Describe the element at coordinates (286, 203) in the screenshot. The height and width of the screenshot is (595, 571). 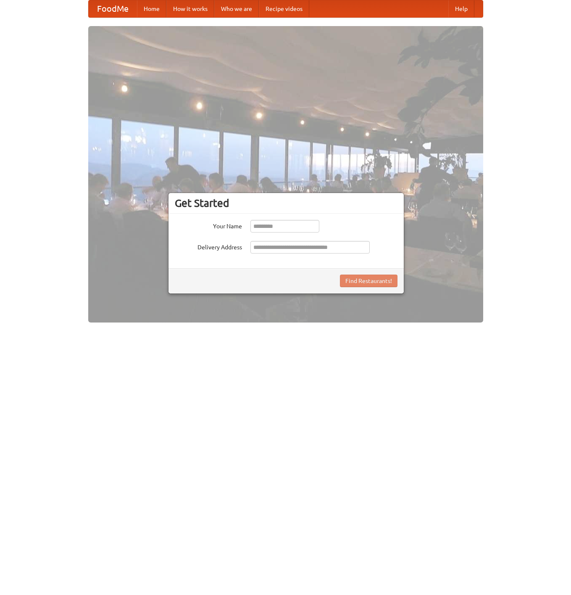
I see `h3: Get Started` at that location.